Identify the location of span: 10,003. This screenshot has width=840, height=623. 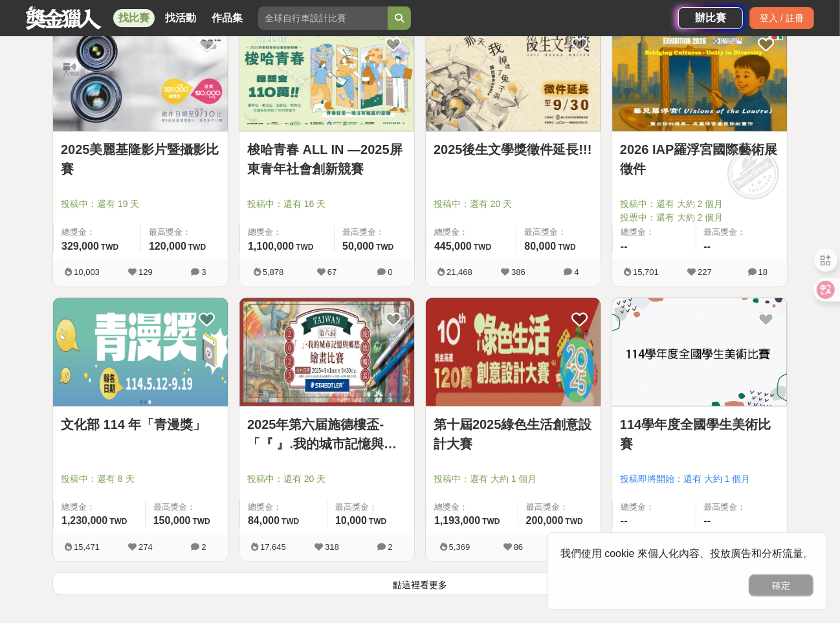
(87, 272).